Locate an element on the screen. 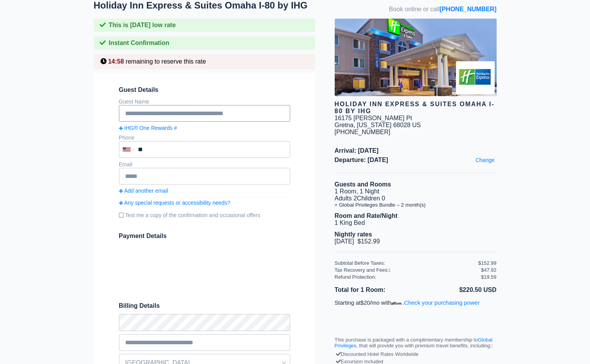 The width and height of the screenshot is (590, 364). div: $152.99 is located at coordinates (488, 263).